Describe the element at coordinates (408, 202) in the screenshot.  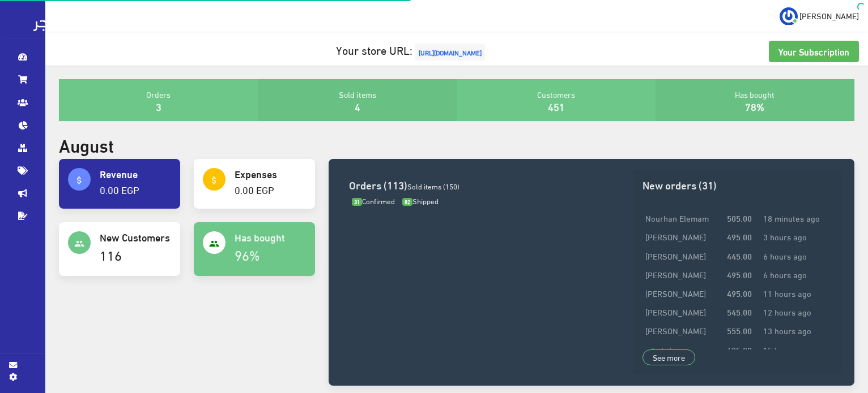
I see `span: 82` at that location.